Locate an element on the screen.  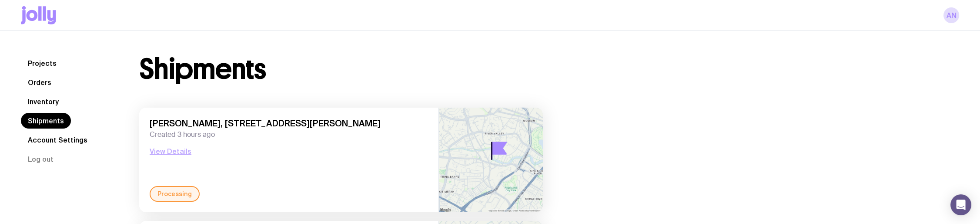
a: AN is located at coordinates (952, 16).